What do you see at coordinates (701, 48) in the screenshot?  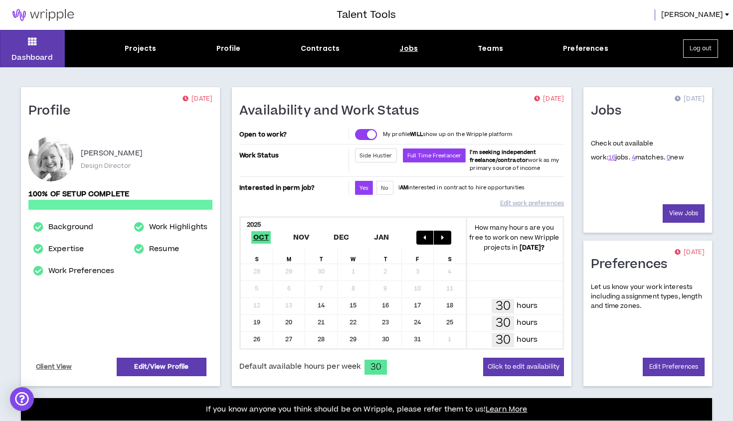 I see `button: Log out` at bounding box center [701, 48].